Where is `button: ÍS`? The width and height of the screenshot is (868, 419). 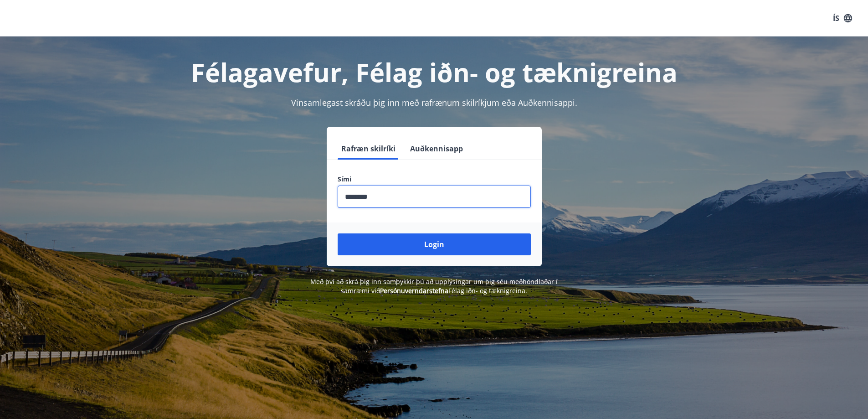 button: ÍS is located at coordinates (842, 18).